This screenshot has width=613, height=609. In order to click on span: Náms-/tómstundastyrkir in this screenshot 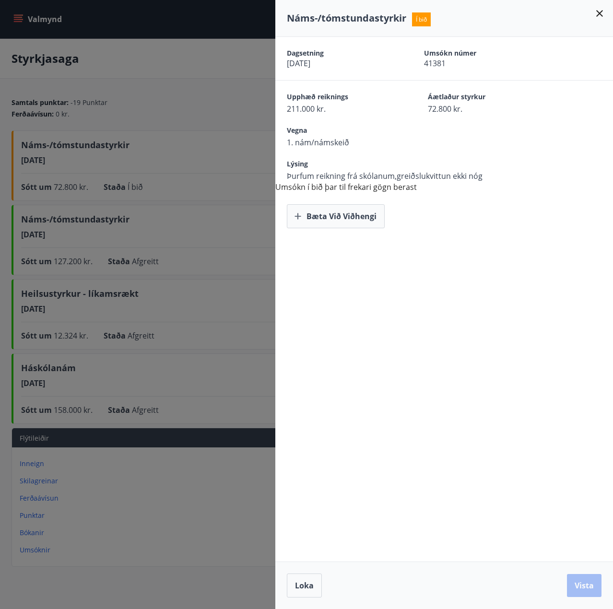, I will do `click(346, 18)`.